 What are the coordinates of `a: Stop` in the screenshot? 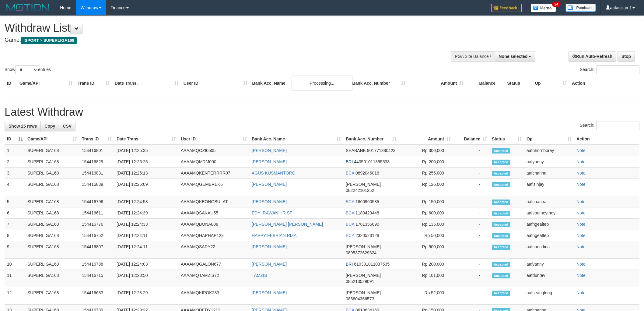 It's located at (627, 56).